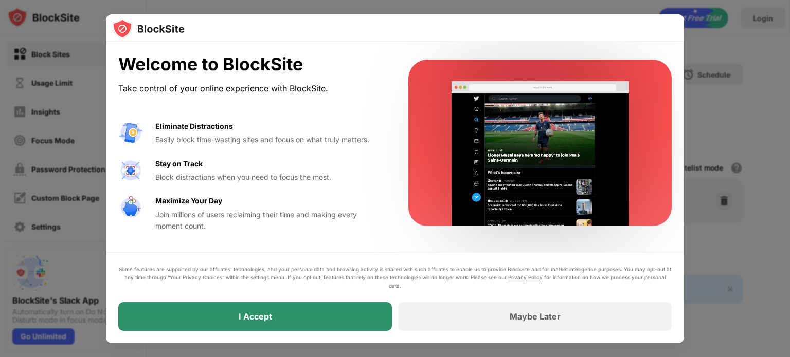 This screenshot has width=790, height=357. I want to click on img: value-safe-time.svg, so click(131, 208).